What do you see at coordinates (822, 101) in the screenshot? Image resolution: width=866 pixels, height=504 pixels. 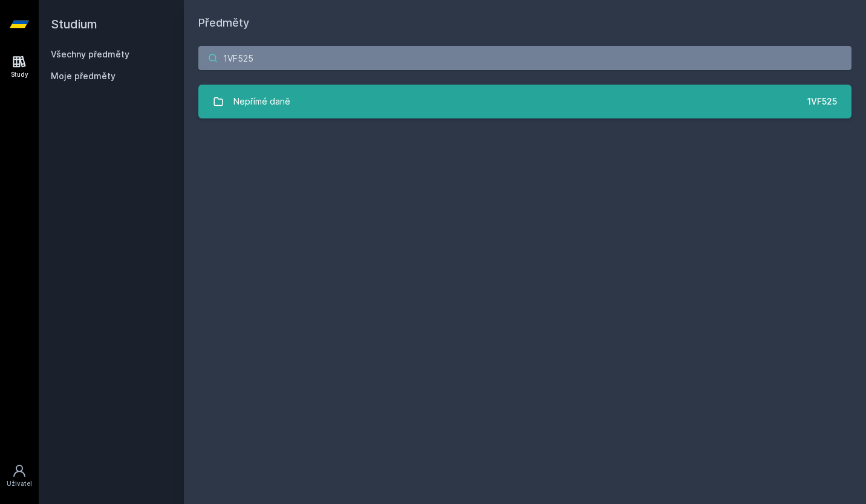 I see `div: 1VF525` at bounding box center [822, 101].